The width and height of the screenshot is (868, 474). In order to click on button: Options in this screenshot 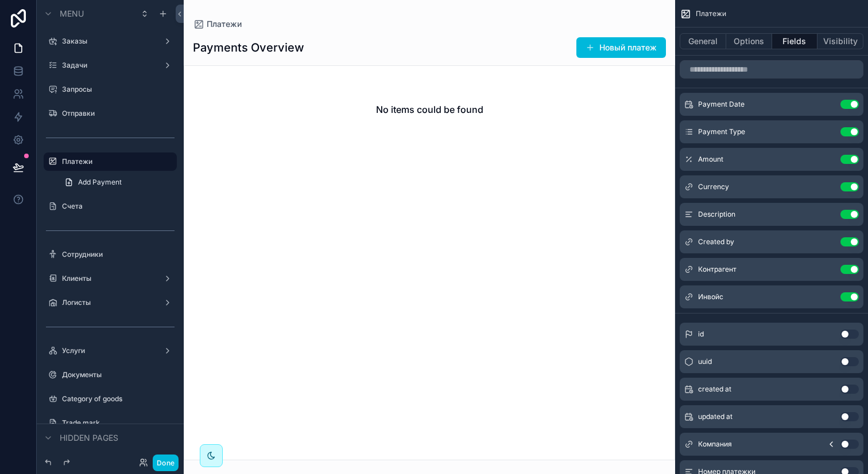, I will do `click(749, 41)`.